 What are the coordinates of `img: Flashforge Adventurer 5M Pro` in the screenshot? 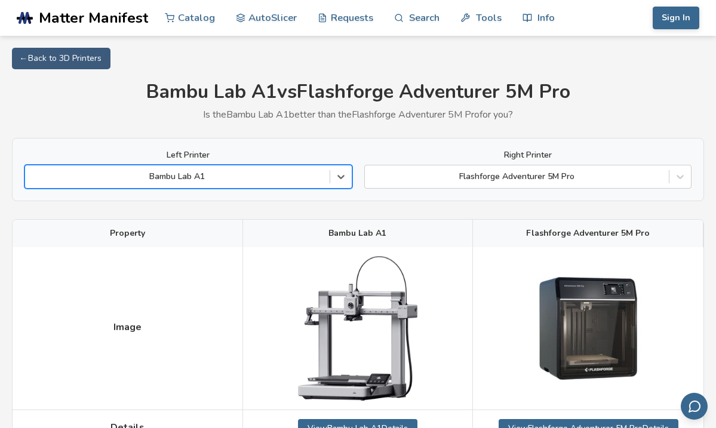 It's located at (589, 329).